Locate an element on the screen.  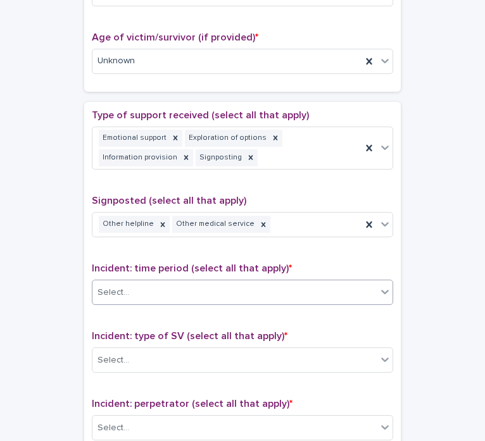
div: Exploration of options is located at coordinates (227, 138).